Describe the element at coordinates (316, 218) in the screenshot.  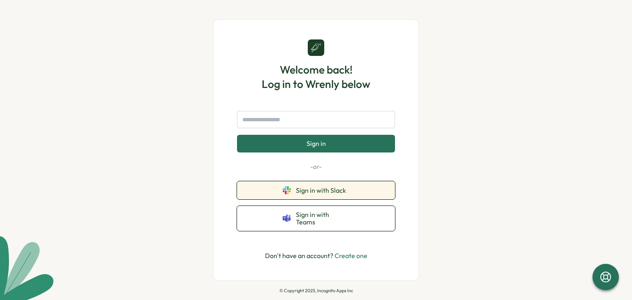
I see `button: Sign in with Teams` at that location.